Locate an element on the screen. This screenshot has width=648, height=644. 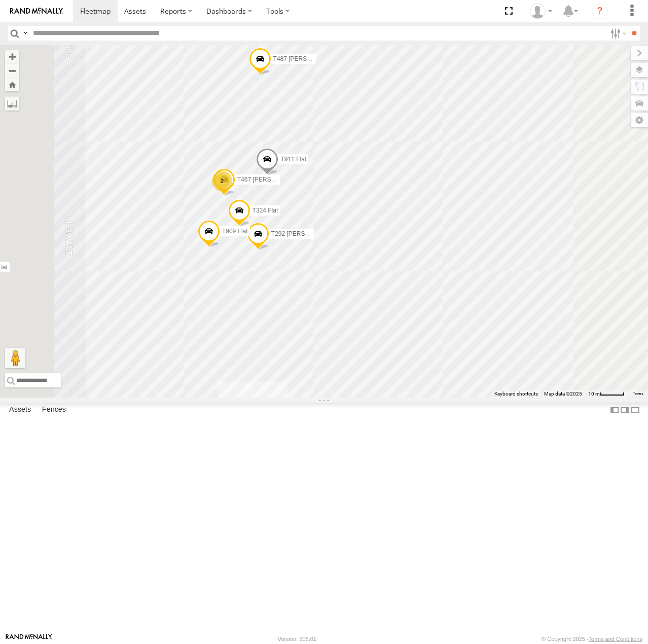
label: Measure is located at coordinates (12, 104).